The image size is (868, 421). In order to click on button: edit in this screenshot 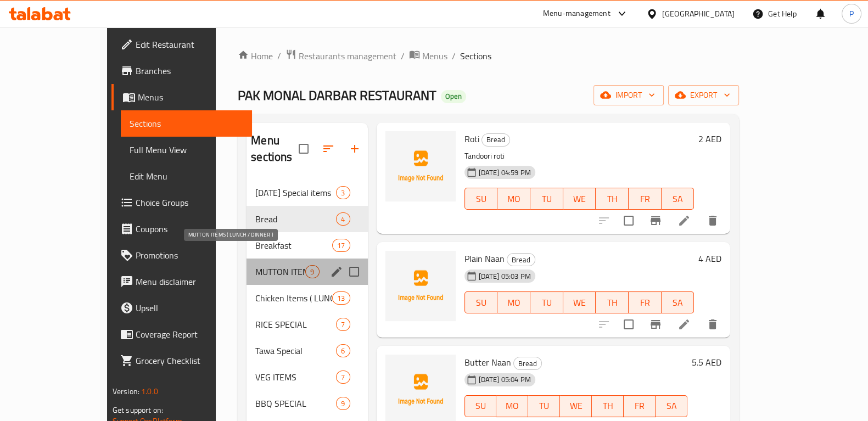, I will do `click(336, 271)`.